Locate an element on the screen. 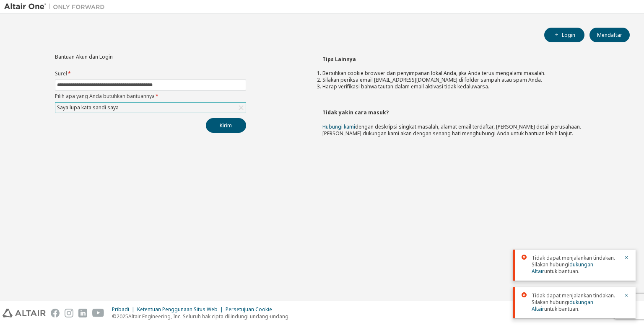  font: Persetujuan Cookie is located at coordinates (248, 309).